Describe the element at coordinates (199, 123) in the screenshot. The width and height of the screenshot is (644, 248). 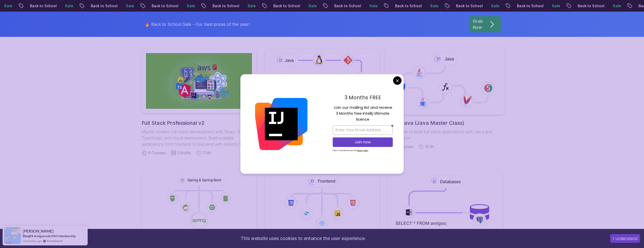
I see `h2: Full Stack Professional v2` at that location.